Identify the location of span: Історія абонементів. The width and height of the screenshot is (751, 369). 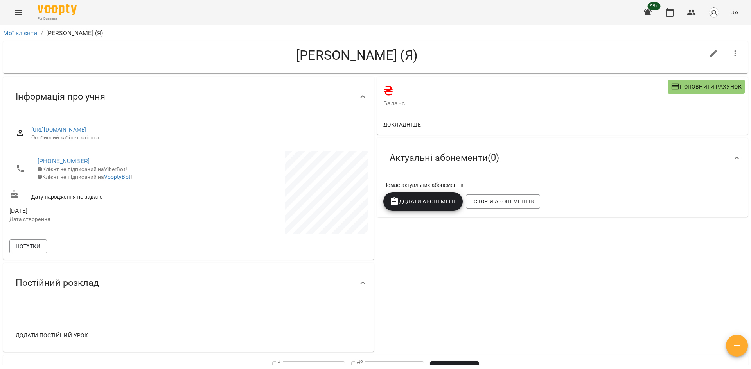
(503, 202).